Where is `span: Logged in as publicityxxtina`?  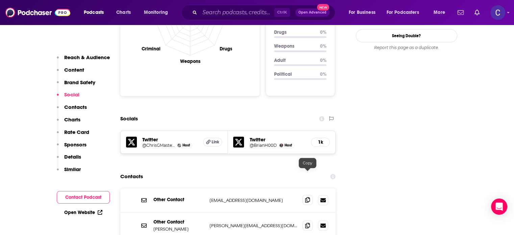 span: Logged in as publicityxxtina is located at coordinates (497, 12).